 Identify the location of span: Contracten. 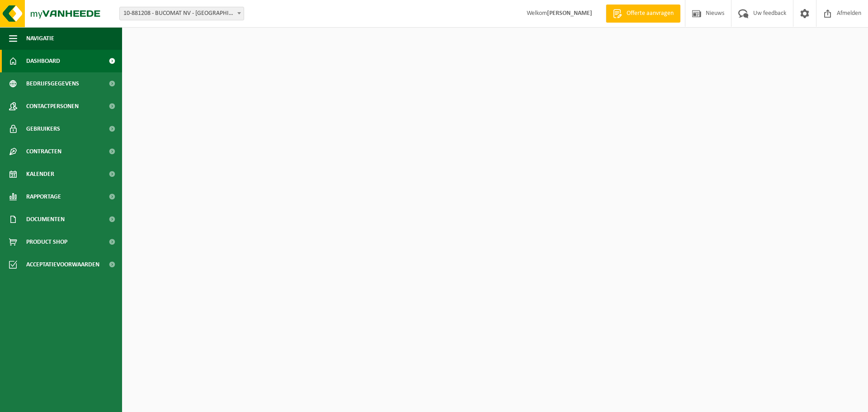
(44, 151).